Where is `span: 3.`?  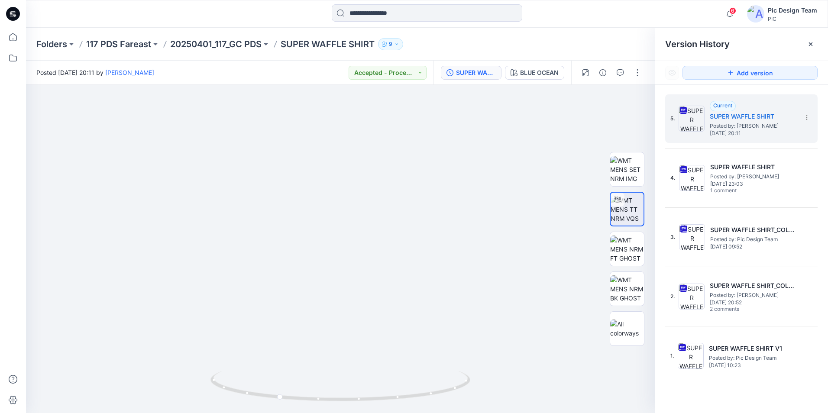
span: 3. is located at coordinates (673, 237).